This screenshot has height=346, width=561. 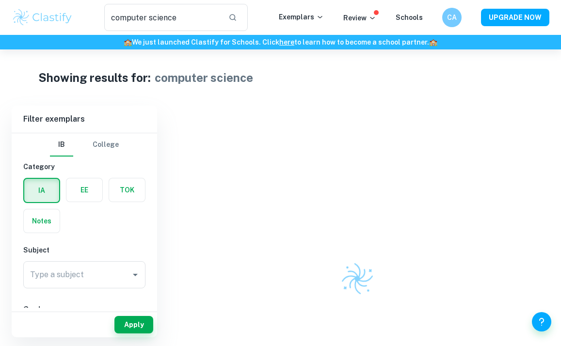 I want to click on a: Schools, so click(x=409, y=17).